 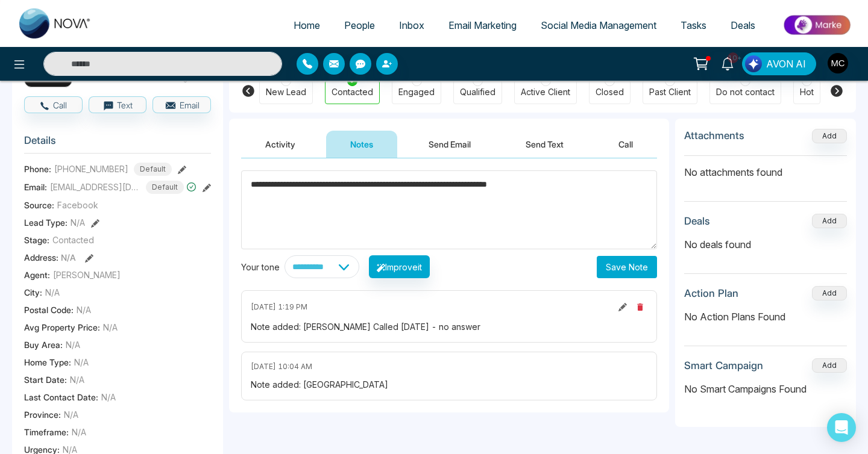 I want to click on span: Add, so click(x=830, y=135).